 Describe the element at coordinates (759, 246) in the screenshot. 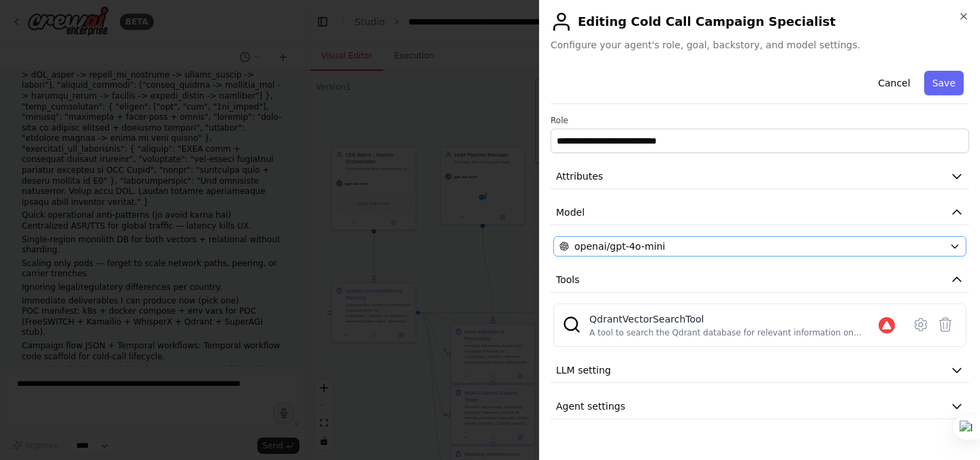

I see `button: openai/gpt-4o-mini` at that location.